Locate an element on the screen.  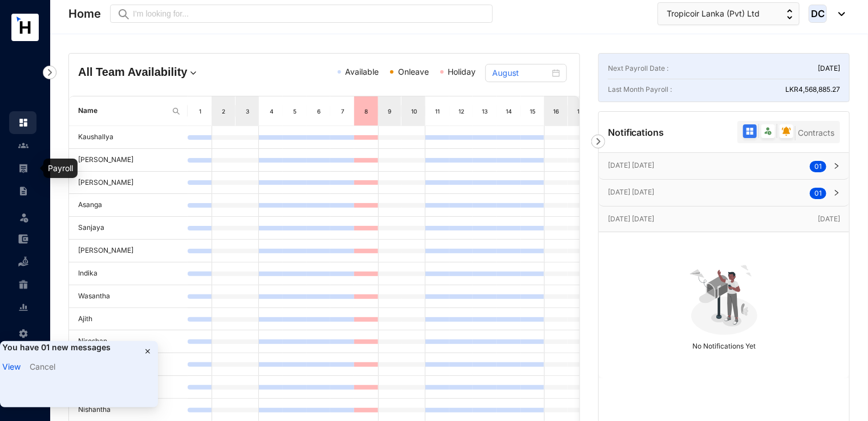
div: 13 is located at coordinates (485, 111).